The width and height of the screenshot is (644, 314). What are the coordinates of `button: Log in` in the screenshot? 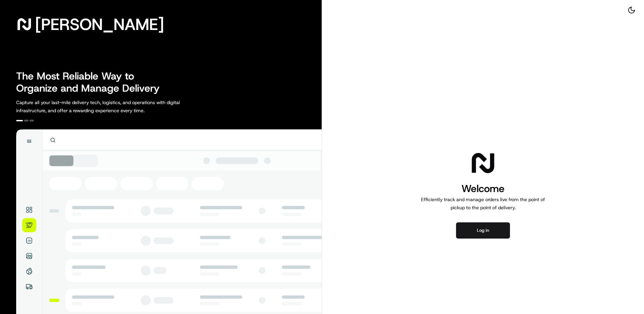 It's located at (483, 231).